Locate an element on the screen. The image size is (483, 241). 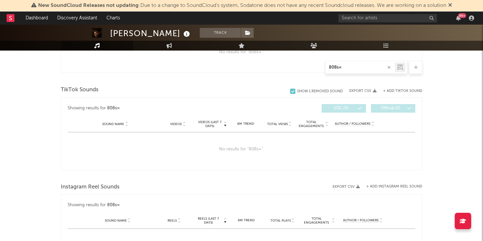
span: Reels is located at coordinates (172, 221).